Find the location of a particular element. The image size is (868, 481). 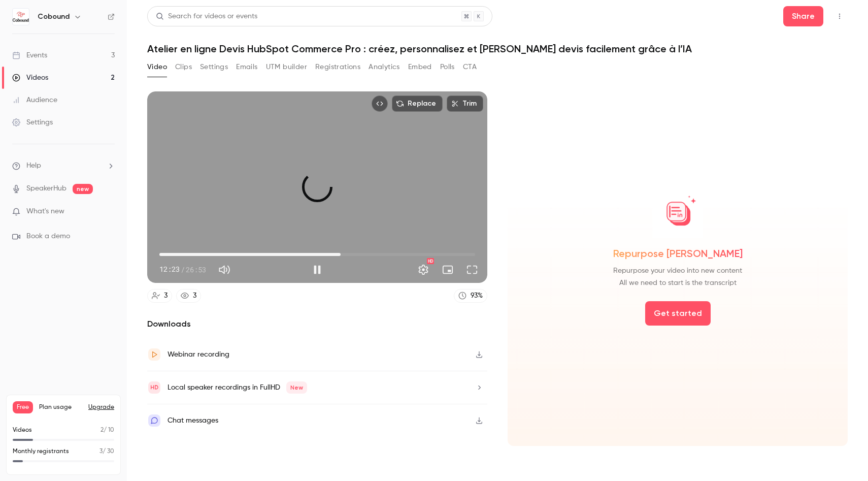

span: New is located at coordinates (296, 387).